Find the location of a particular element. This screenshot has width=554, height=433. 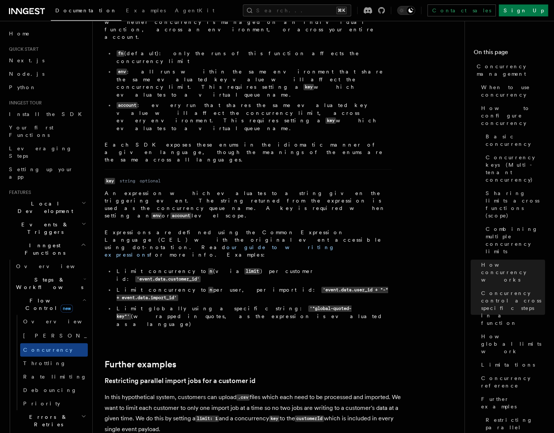

span: Errors & Retries is located at coordinates (47, 421).